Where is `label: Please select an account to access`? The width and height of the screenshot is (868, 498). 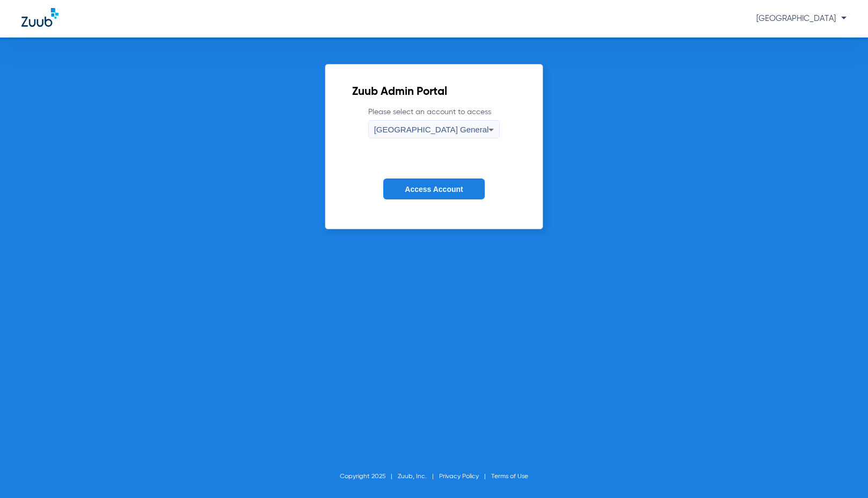
label: Please select an account to access is located at coordinates (434, 122).